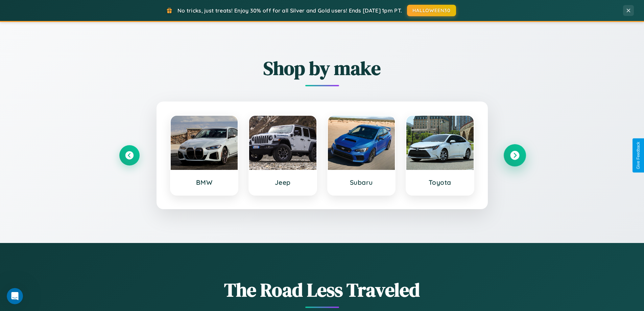 This screenshot has width=644, height=311. I want to click on h3: Jeep, so click(283, 182).